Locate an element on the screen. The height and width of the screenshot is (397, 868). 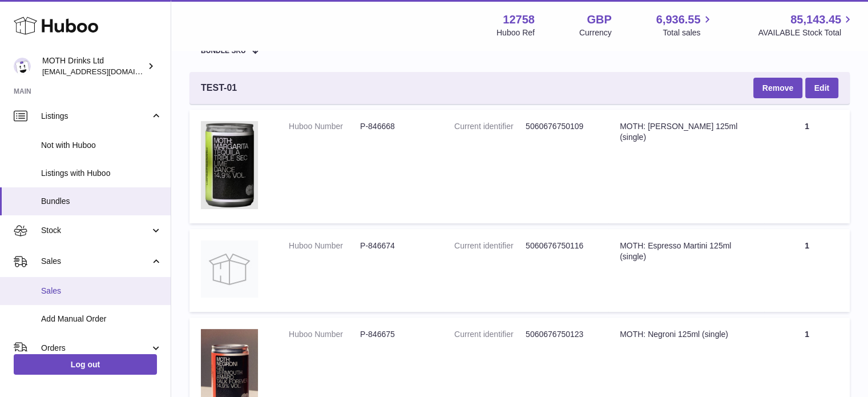
img: orders@mothdrinks.com is located at coordinates (22, 66).